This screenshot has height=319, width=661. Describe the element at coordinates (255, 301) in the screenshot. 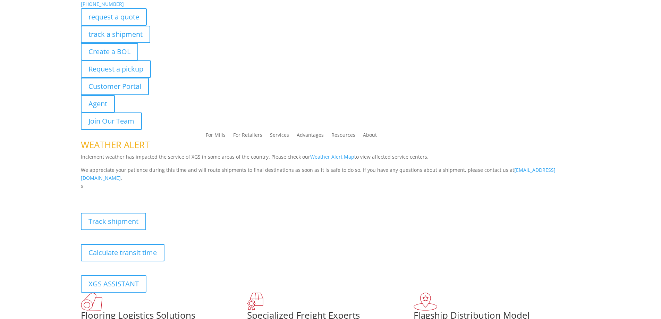

I see `img: xgs-icon-focused-on-flooring-red` at that location.